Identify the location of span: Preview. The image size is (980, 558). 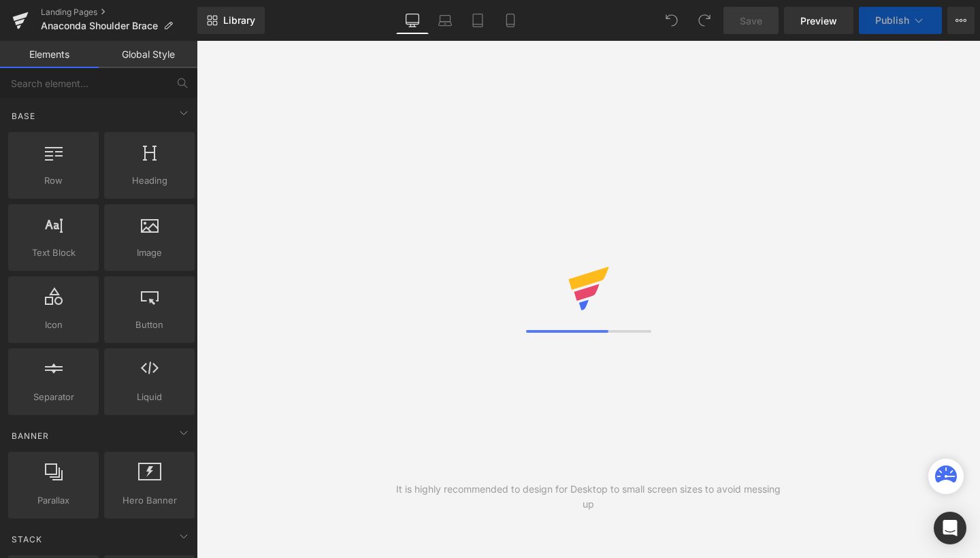
(819, 21).